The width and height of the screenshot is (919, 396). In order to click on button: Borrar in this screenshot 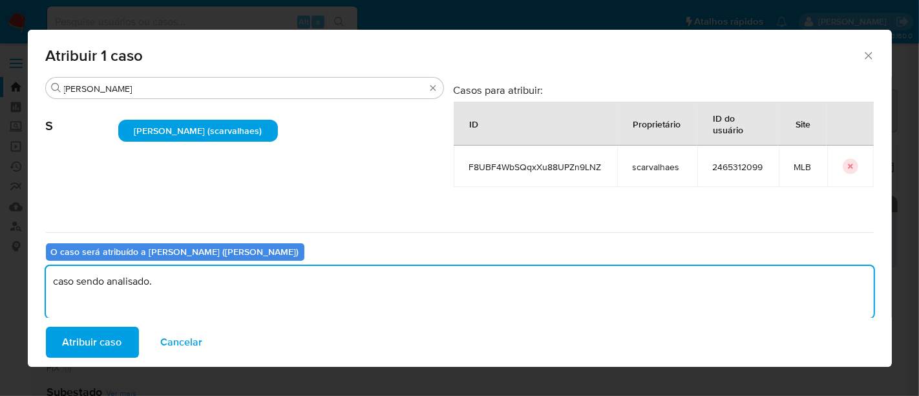, I will do `click(433, 88)`.